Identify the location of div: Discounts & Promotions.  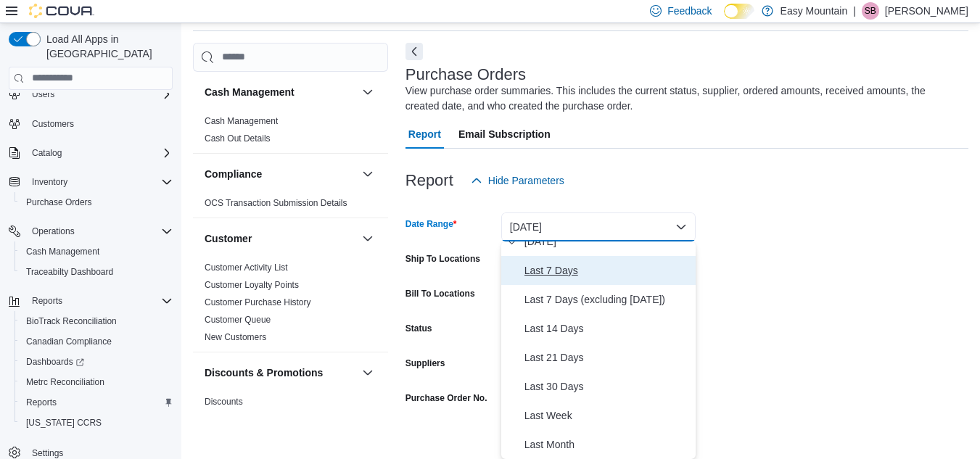
(290, 423).